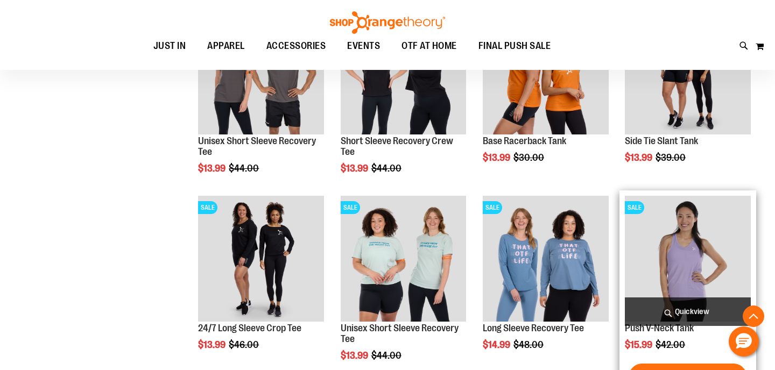 Image resolution: width=775 pixels, height=370 pixels. I want to click on span: ACCESSORIES, so click(296, 46).